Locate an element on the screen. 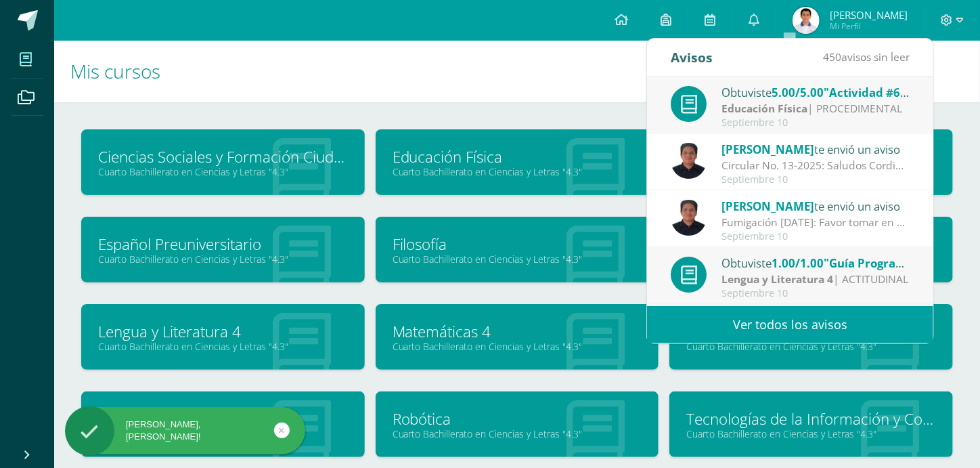  div: | ACTITUDINAL is located at coordinates (816, 279).